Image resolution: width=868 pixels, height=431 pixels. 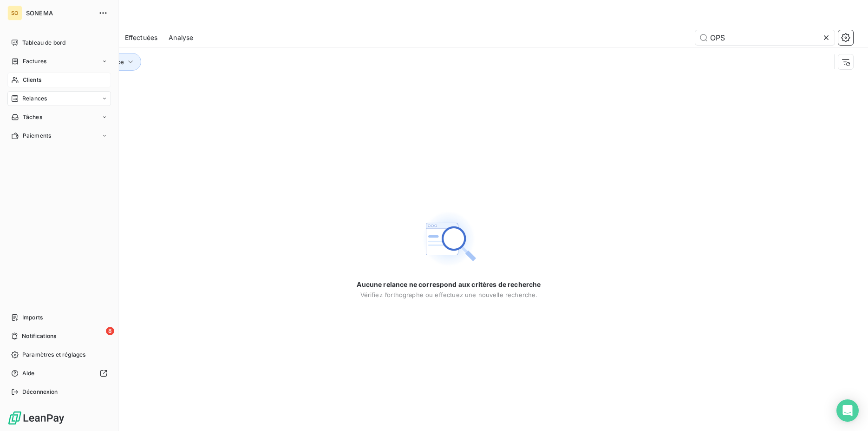 What do you see at coordinates (15, 13) in the screenshot?
I see `div: SO` at bounding box center [15, 13].